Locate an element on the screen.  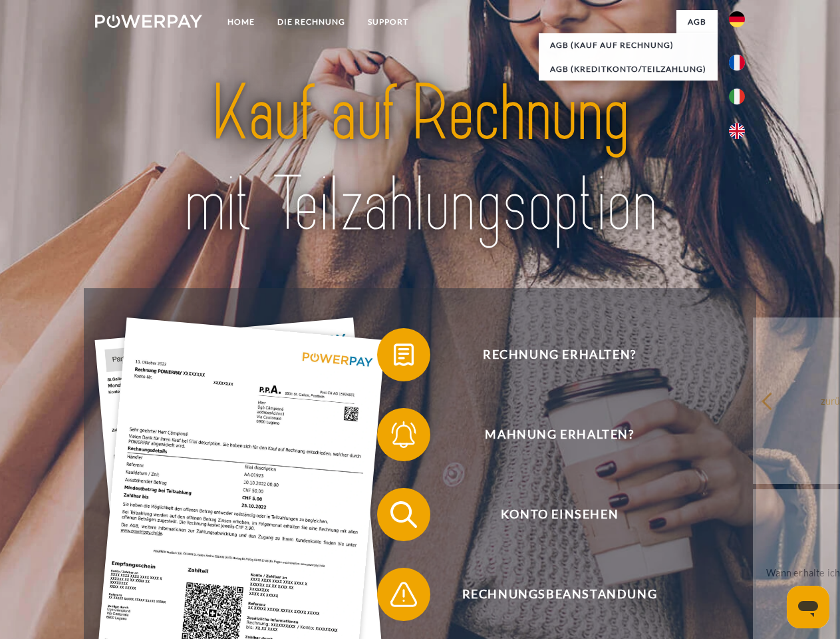
img: qb_search.svg is located at coordinates (404, 515).